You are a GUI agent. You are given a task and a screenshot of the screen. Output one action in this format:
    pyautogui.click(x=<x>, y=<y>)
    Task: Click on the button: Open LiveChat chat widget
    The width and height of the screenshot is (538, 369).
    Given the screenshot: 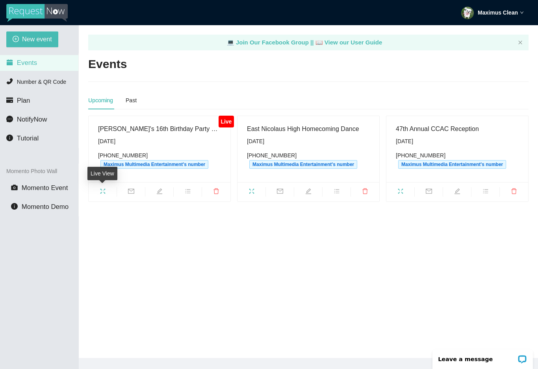 What is the action you would take?
    pyautogui.click(x=95, y=15)
    